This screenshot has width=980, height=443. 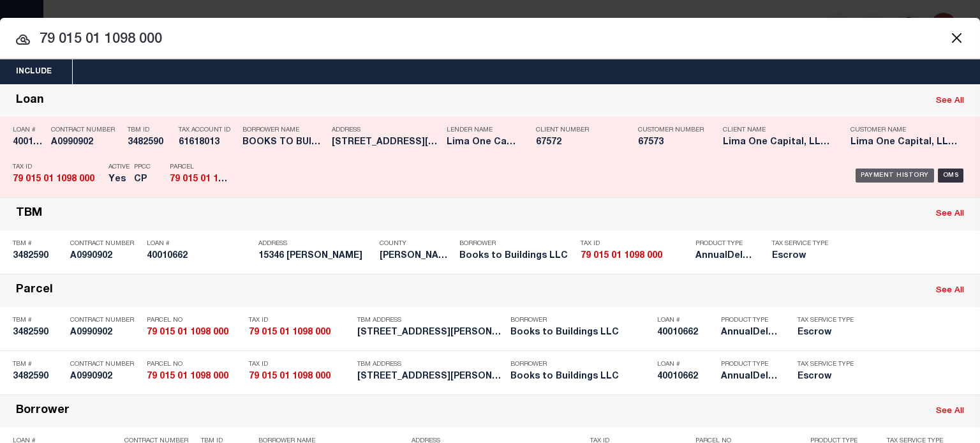 I want to click on h5: 15346 Dixie Redford MI 48239, so click(x=386, y=142).